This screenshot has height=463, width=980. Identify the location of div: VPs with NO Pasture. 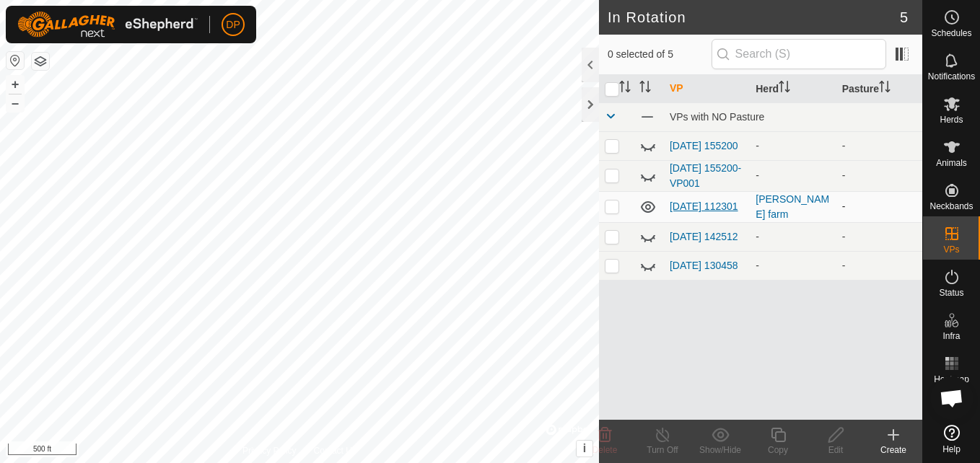
(793, 117).